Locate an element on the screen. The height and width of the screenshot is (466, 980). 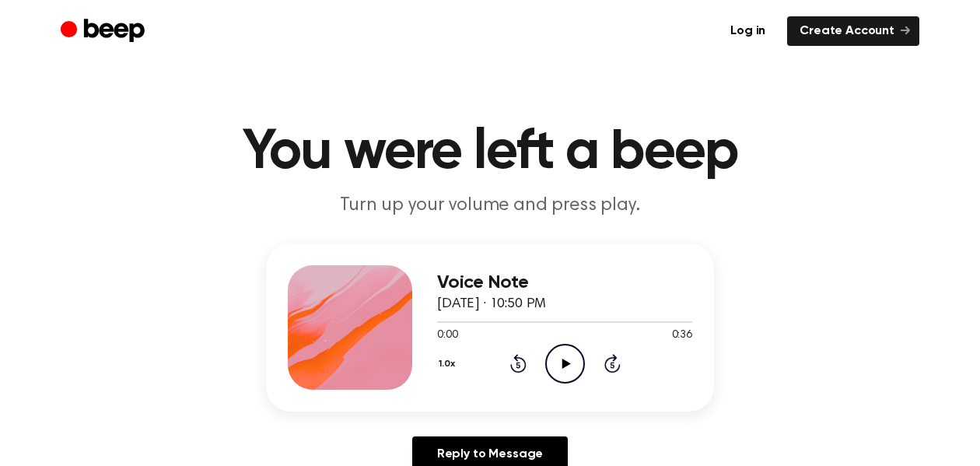
p: Turn up your volume and press play. is located at coordinates (490, 206).